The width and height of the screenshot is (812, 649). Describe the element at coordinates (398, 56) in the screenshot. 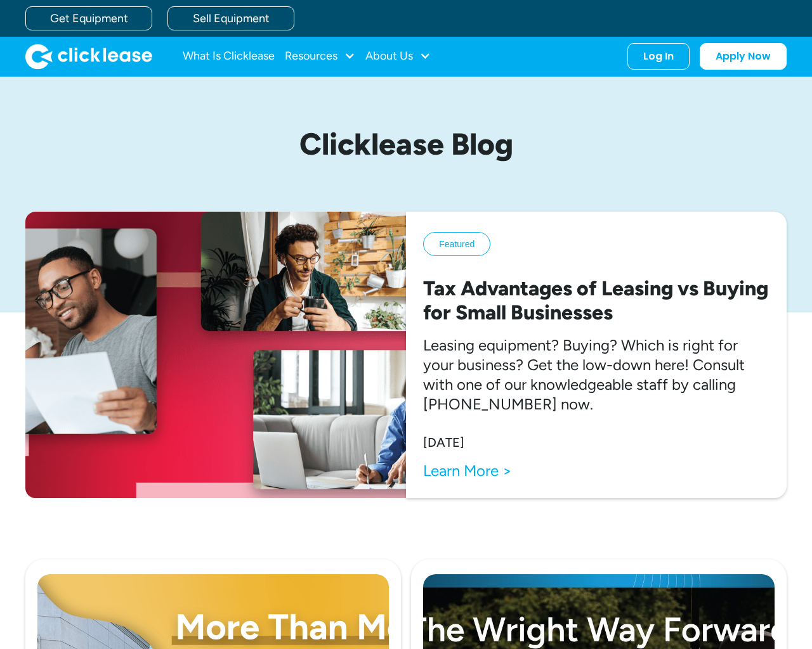

I see `div: About Us` at that location.